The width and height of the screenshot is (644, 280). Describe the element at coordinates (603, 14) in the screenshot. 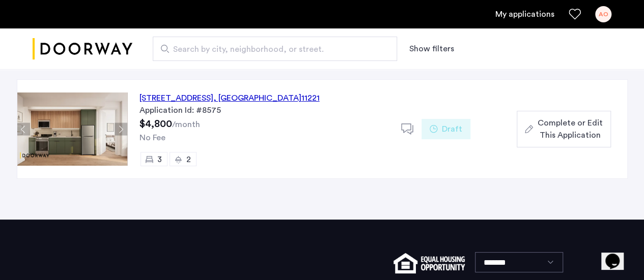

I see `div: AO` at that location.